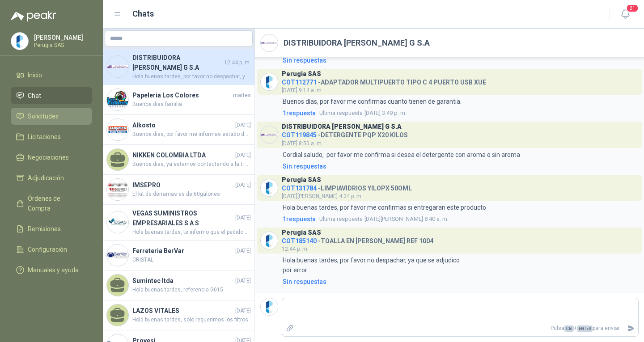 This screenshot has height=342, width=644. Describe the element at coordinates (191, 194) in the screenshot. I see `span: El kit de derramas es de 60galones` at that location.